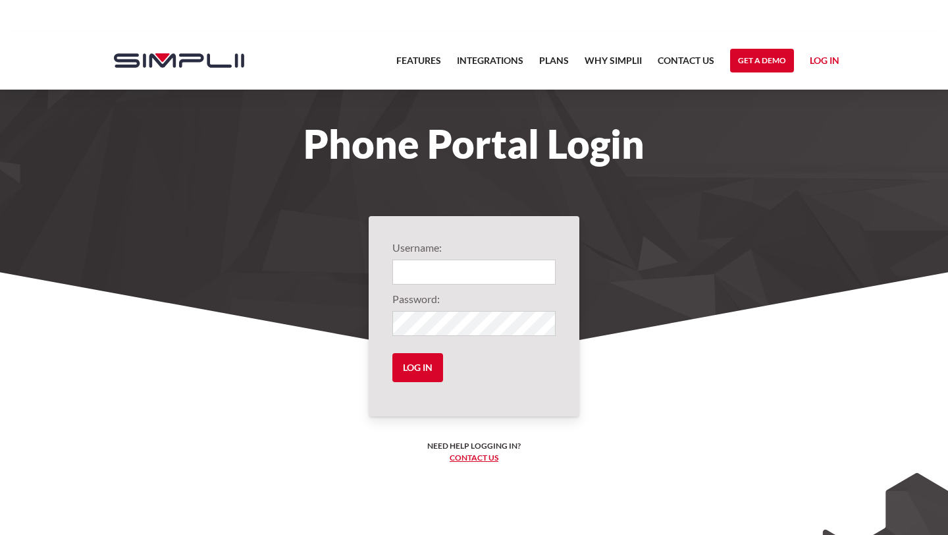 The width and height of the screenshot is (948, 535). Describe the element at coordinates (762, 61) in the screenshot. I see `a: Get a Demo` at that location.